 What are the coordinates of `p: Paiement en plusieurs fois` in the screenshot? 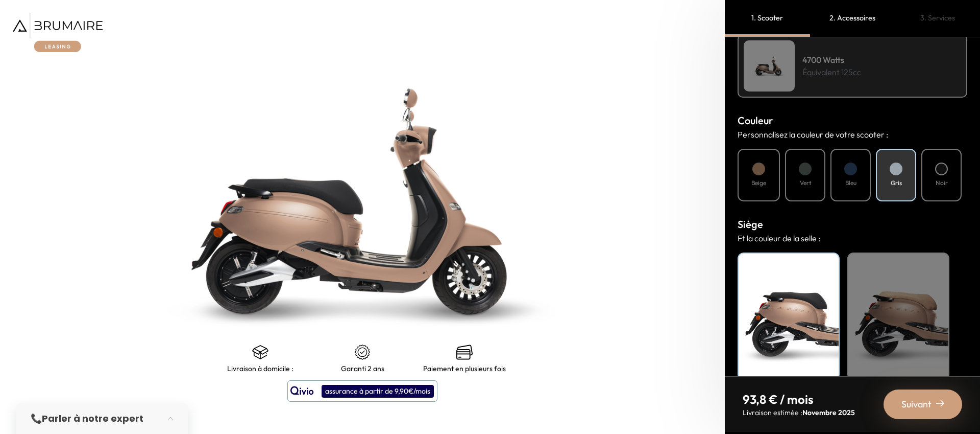 It's located at (465, 369).